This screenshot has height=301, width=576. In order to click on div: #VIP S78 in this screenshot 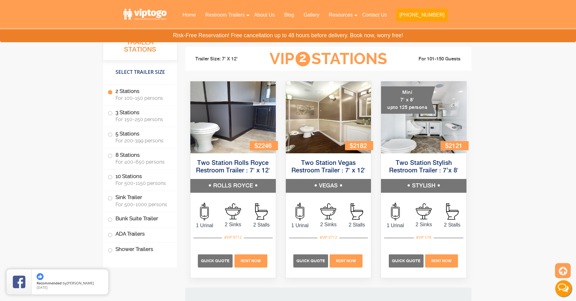, I will do `click(424, 238)`.